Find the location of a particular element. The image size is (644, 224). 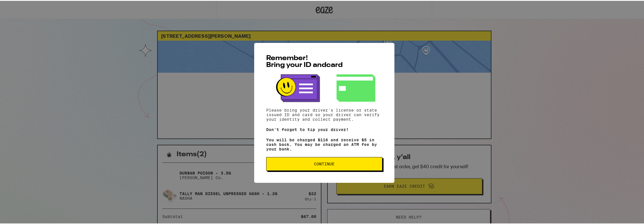

button: Continue is located at coordinates (324, 164).